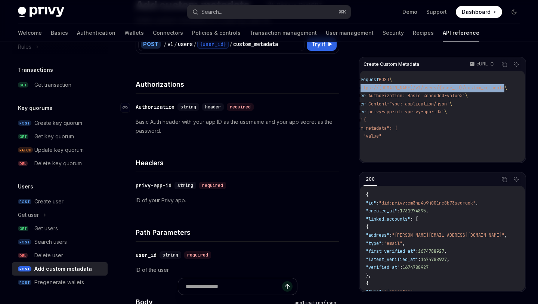 The image size is (538, 304). I want to click on a: POSTCreate key quorum, so click(60, 123).